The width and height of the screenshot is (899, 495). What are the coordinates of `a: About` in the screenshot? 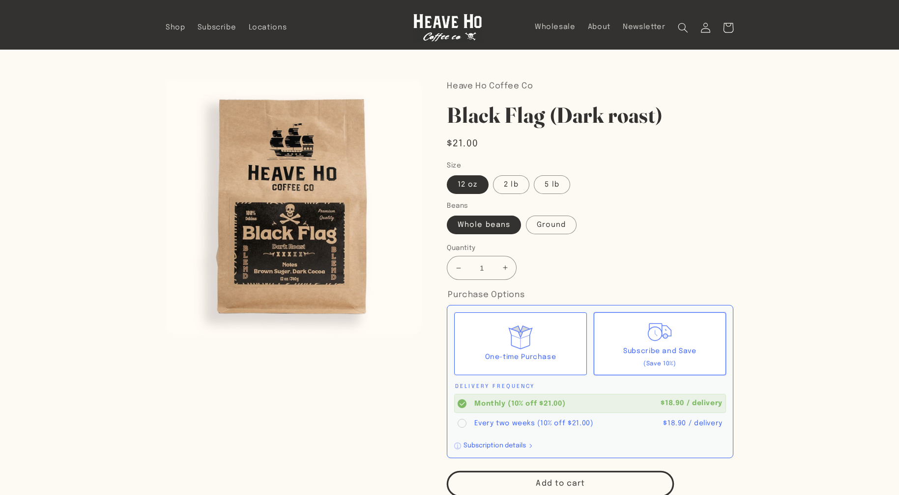 It's located at (599, 27).